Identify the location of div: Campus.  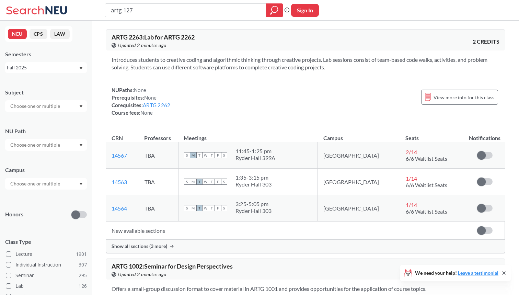
(46, 170).